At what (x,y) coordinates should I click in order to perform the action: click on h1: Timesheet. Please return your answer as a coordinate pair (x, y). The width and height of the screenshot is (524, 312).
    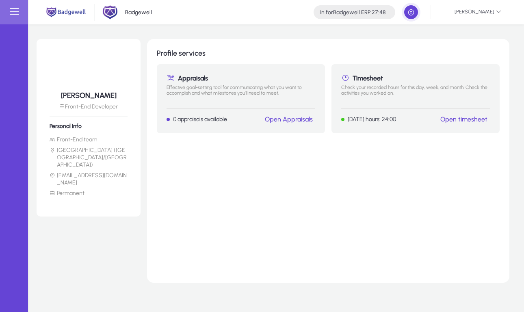
    Looking at the image, I should click on (415, 78).